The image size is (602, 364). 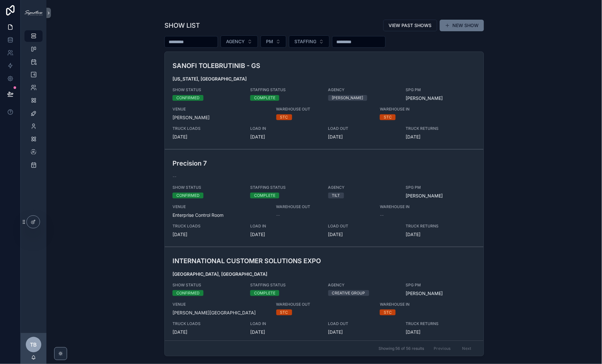 I want to click on button: NEW SHOW, so click(x=461, y=25).